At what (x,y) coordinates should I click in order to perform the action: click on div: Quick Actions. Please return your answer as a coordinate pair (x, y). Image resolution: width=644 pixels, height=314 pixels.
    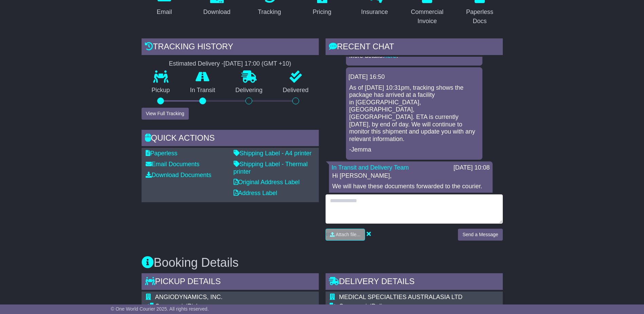
    Looking at the image, I should click on (230, 139).